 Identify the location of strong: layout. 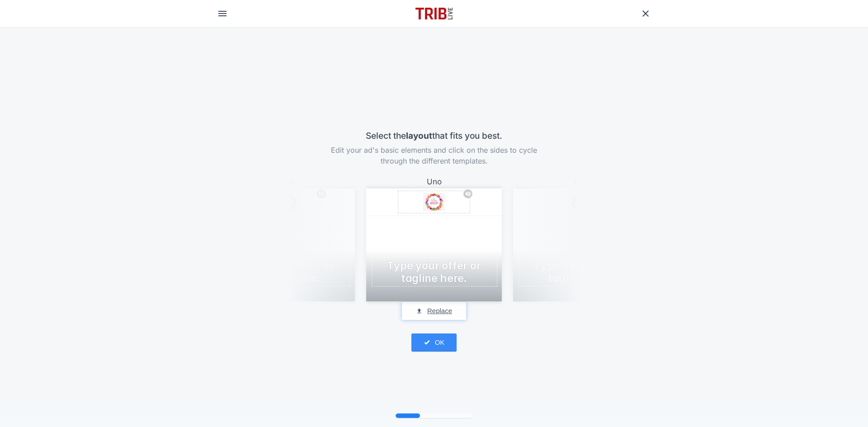
(419, 135).